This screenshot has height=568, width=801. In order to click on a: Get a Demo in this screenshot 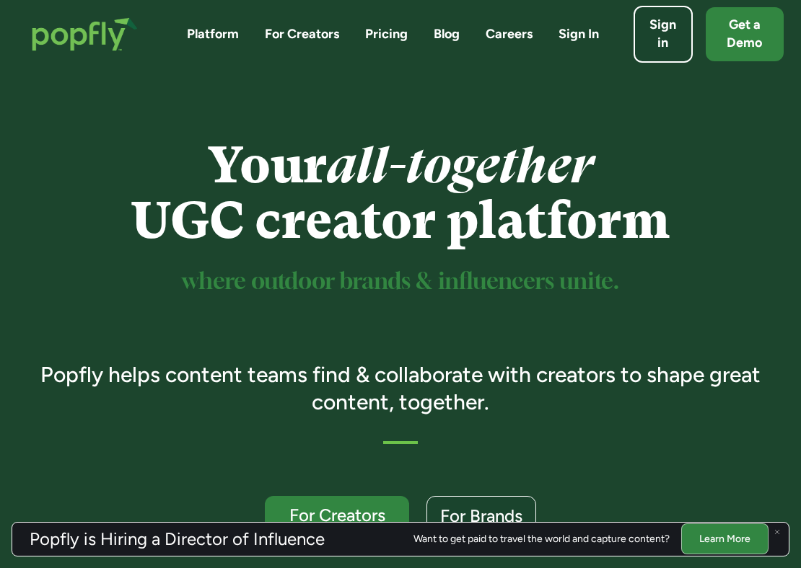, I will do `click(744, 34)`.